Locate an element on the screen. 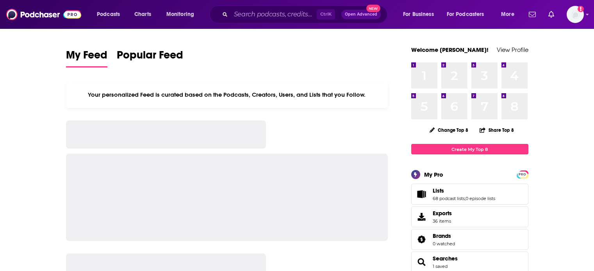  span: Podcasts is located at coordinates (108, 14).